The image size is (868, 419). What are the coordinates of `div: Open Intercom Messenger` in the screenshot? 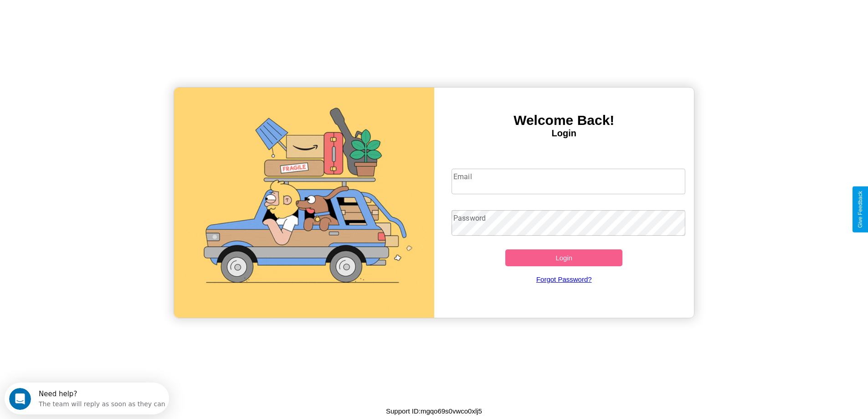 It's located at (87, 16).